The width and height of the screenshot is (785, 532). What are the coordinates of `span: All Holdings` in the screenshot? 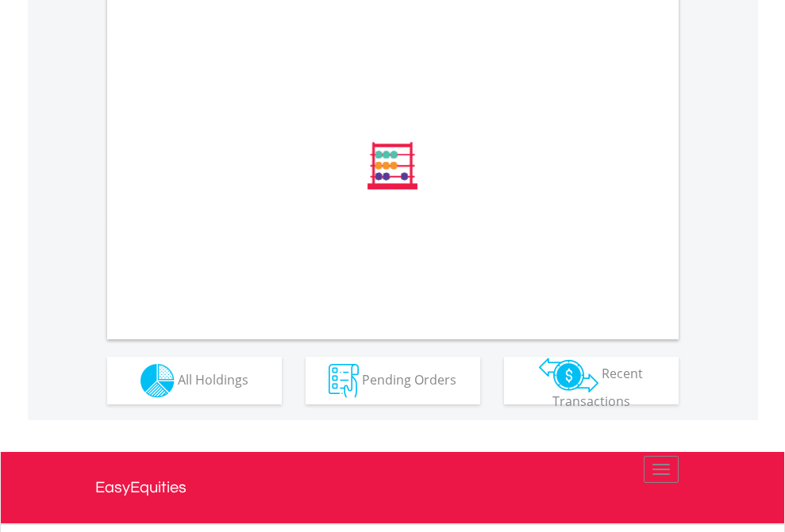 It's located at (213, 379).